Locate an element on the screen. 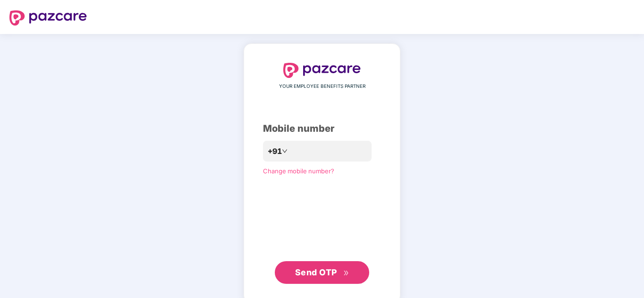 The width and height of the screenshot is (644, 298). button: Send OTPdouble-right is located at coordinates (322, 272).